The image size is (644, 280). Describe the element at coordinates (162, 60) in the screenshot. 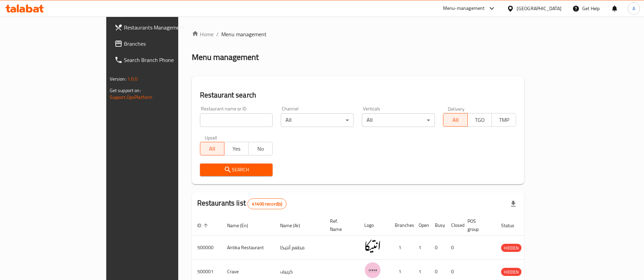

I see `a: Search Branch Phone` at that location.